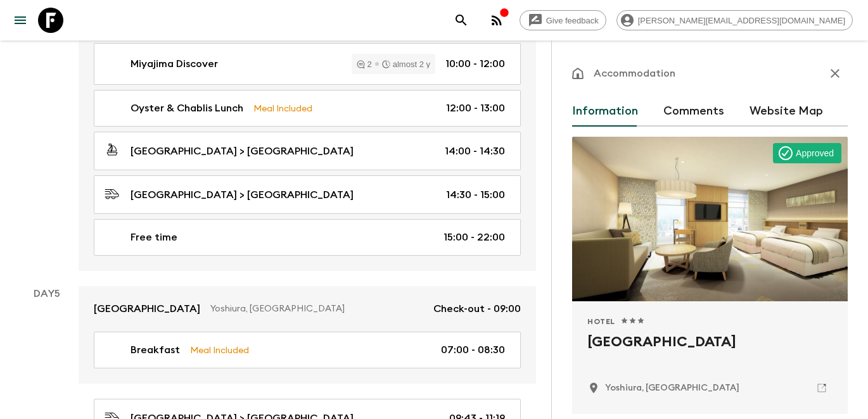 The width and height of the screenshot is (868, 419). Describe the element at coordinates (474, 151) in the screenshot. I see `p: 14:00 - 14:30` at that location.